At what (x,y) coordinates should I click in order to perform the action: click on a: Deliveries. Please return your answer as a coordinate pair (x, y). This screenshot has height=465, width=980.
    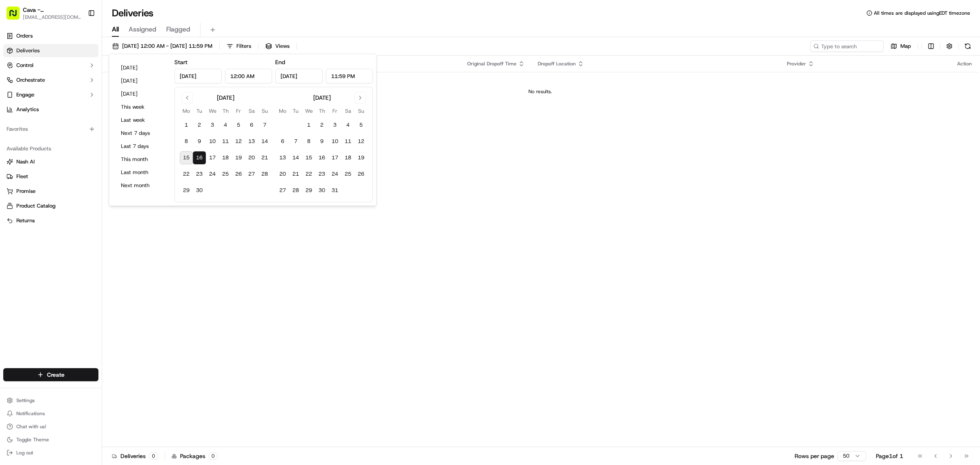
    Looking at the image, I should click on (50, 51).